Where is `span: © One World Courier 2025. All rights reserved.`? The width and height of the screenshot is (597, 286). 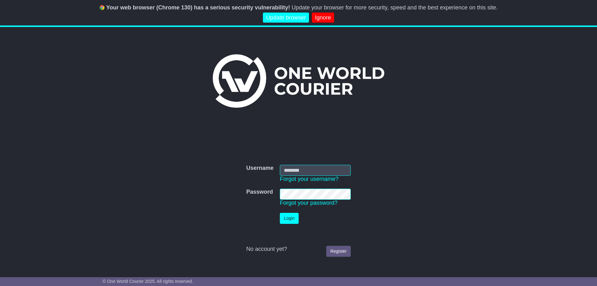 span: © One World Courier 2025. All rights reserved. is located at coordinates (148, 281).